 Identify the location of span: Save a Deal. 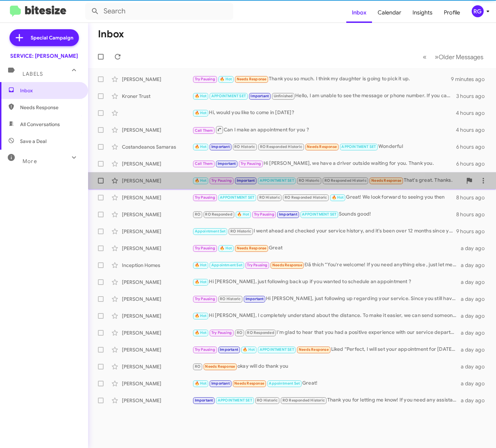
(33, 141).